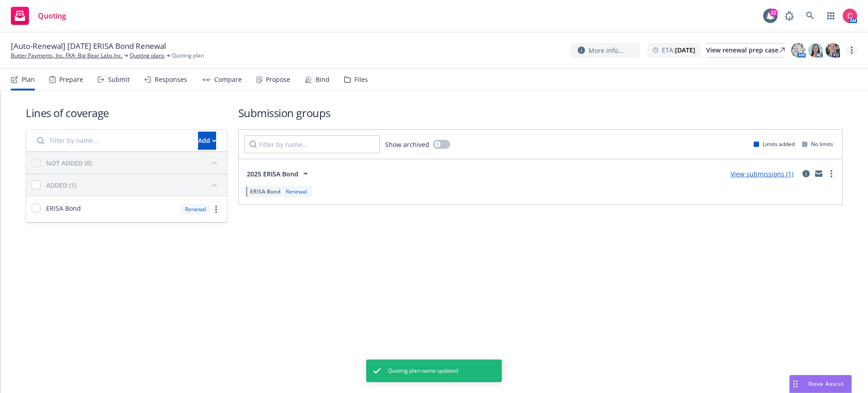 Image resolution: width=868 pixels, height=393 pixels. Describe the element at coordinates (228, 79) in the screenshot. I see `div: Compare` at that location.